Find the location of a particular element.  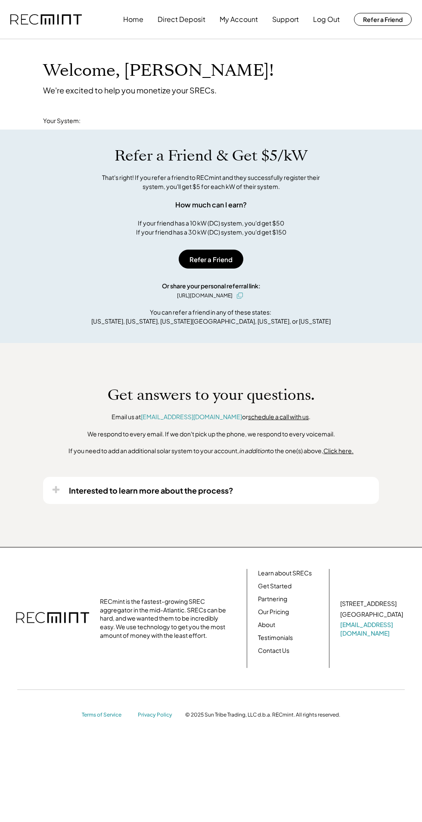

div: Email us at or . is located at coordinates (211, 417).